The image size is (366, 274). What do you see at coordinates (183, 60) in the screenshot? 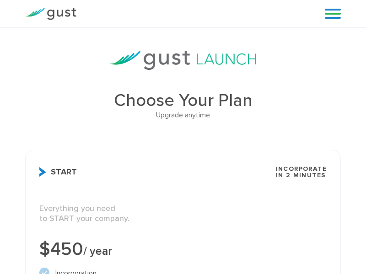
I see `img: gust-launch-logos.svg` at bounding box center [183, 60].